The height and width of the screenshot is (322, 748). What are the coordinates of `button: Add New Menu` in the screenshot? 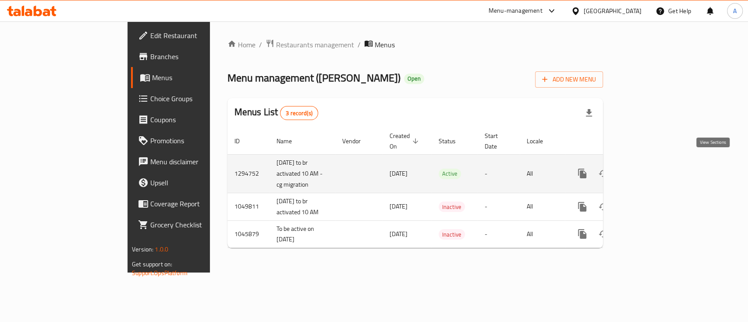 It's located at (568, 79).